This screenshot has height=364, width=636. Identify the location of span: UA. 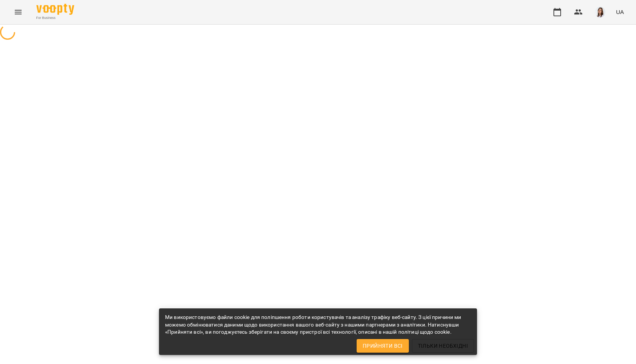
(620, 12).